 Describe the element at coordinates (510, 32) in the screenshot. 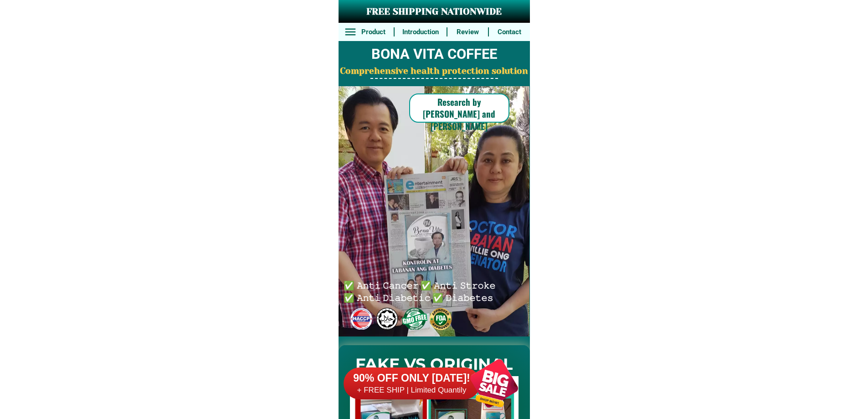

I see `h6: Contact` at that location.